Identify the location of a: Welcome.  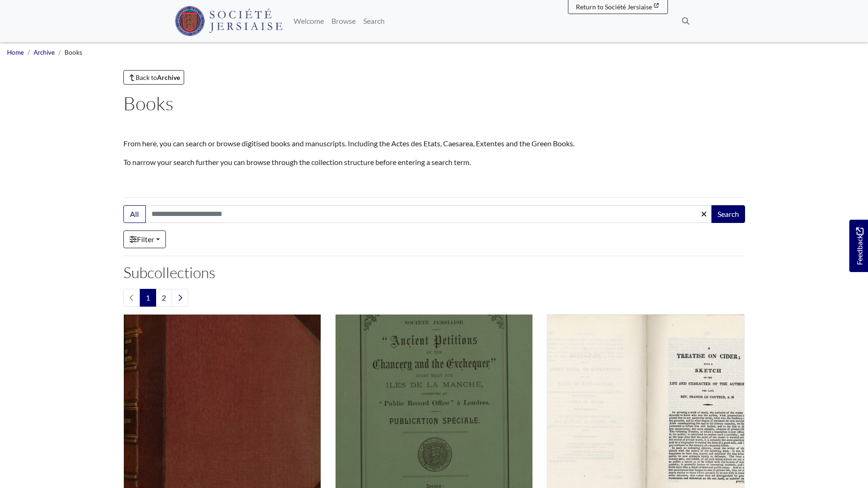
(308, 21).